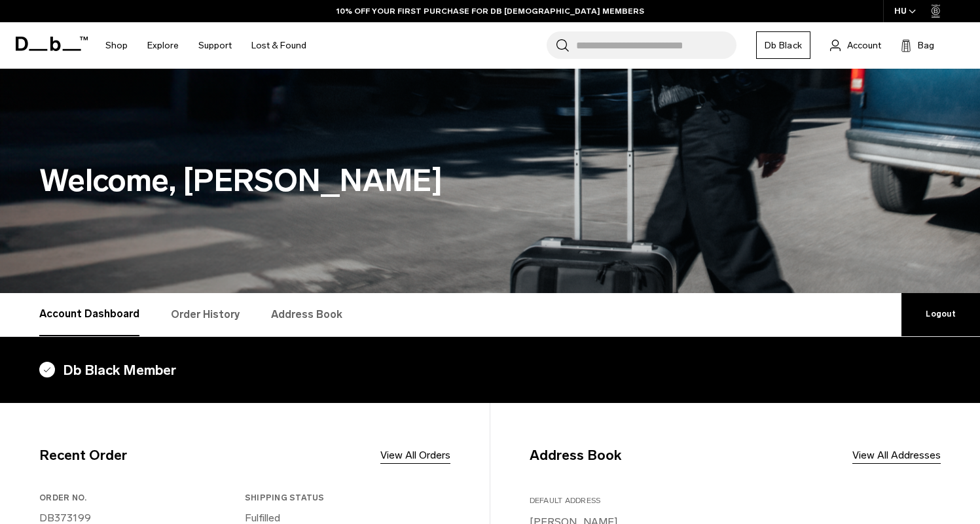 The height and width of the screenshot is (524, 980). What do you see at coordinates (565, 500) in the screenshot?
I see `span: Default Address` at bounding box center [565, 500].